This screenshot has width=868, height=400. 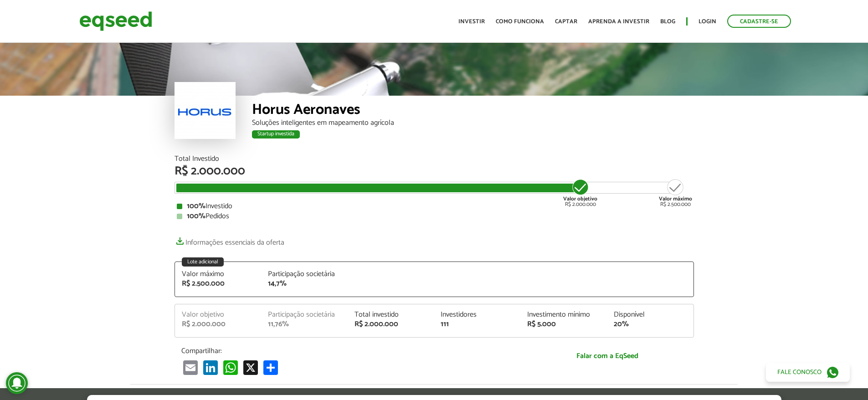 I want to click on div: Investimento mínimo, so click(x=564, y=315).